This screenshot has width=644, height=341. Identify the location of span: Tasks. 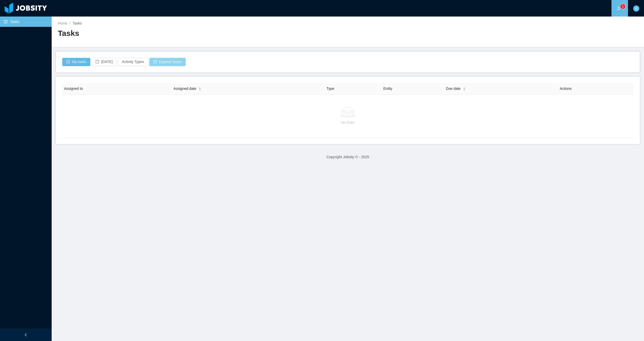
(78, 23).